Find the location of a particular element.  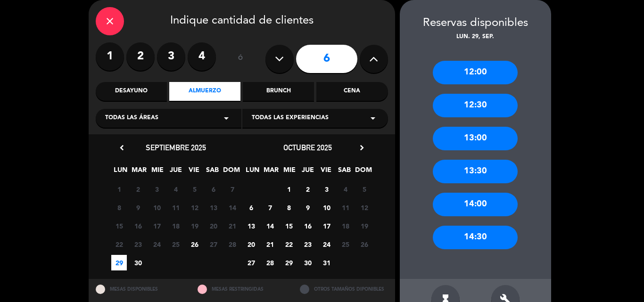

span: 11 is located at coordinates (176, 207).